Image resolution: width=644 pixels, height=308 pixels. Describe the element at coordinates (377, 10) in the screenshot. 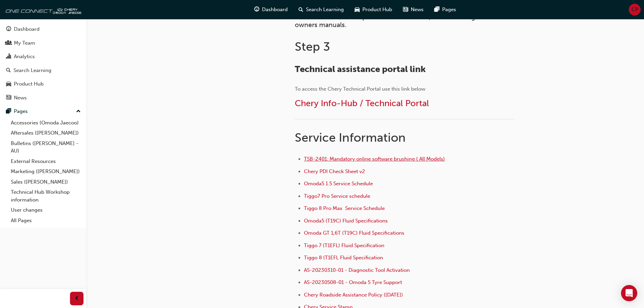

I see `span: Product Hub` at that location.